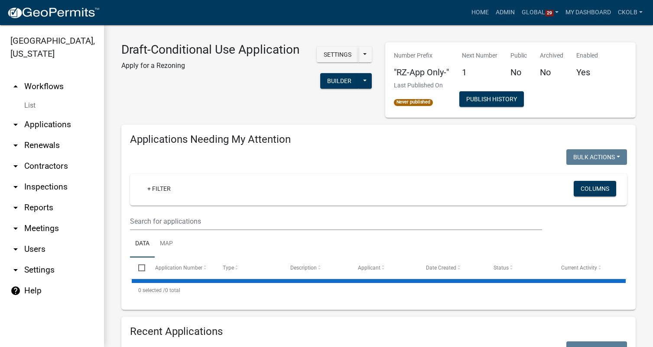 The width and height of the screenshot is (653, 347). Describe the element at coordinates (378, 332) in the screenshot. I see `h4: Recent Applications` at that location.